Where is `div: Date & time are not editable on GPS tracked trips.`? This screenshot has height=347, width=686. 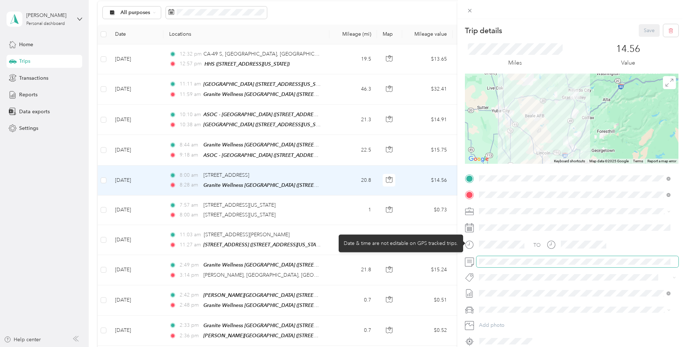 div: Date & time are not editable on GPS tracked trips. is located at coordinates (401, 243).